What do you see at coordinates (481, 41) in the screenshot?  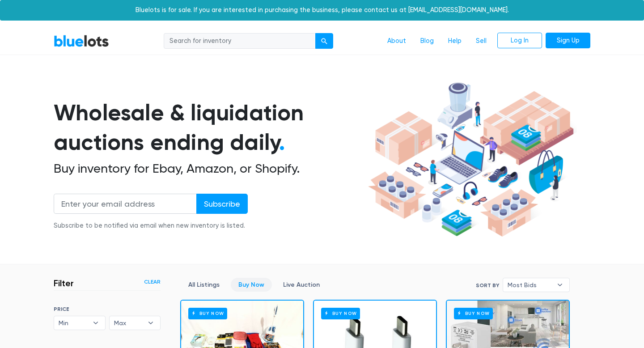 I see `a: Sell` at bounding box center [481, 41].